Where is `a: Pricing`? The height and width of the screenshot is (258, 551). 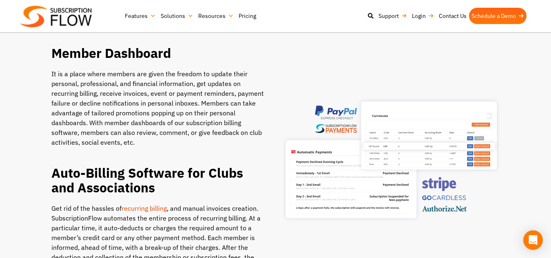
a: Pricing is located at coordinates (247, 16).